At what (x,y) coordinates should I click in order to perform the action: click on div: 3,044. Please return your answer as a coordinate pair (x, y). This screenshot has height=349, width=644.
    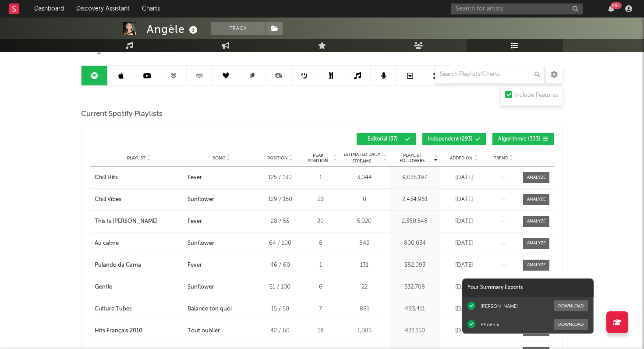
    Looking at the image, I should click on (364, 178).